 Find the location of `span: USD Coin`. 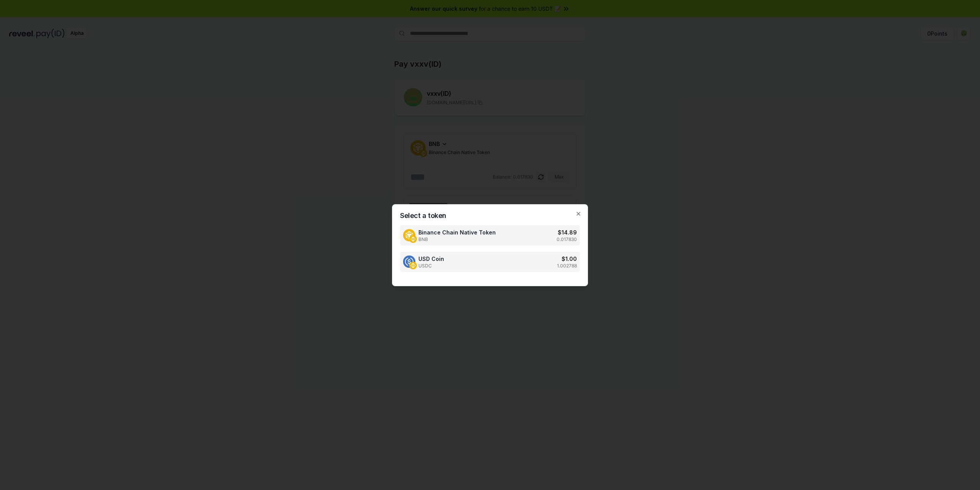

span: USD Coin is located at coordinates (431, 258).